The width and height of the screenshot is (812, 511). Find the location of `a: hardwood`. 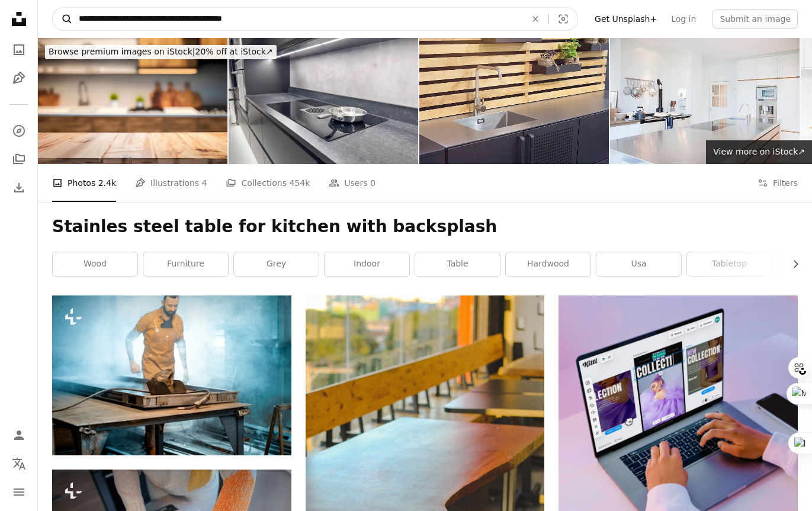

a: hardwood is located at coordinates (548, 264).